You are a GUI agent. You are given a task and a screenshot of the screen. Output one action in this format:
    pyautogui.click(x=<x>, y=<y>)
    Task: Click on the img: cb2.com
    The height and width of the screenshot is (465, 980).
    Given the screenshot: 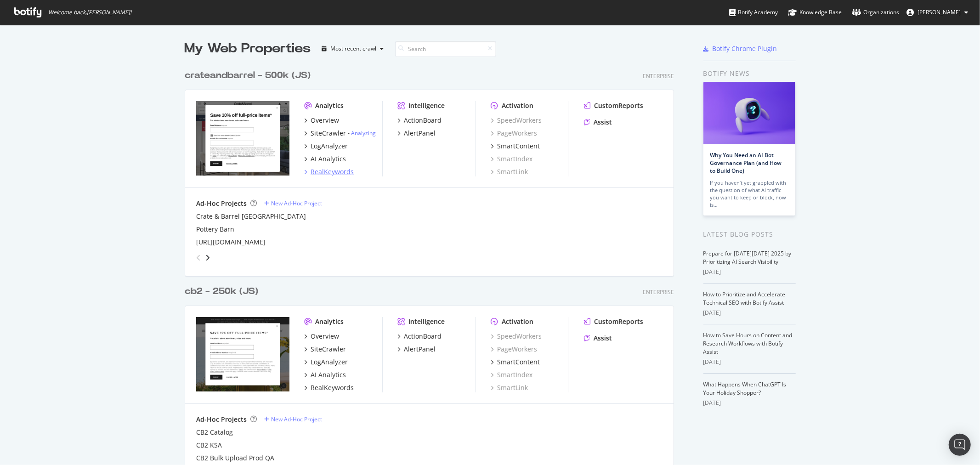 What is the action you would take?
    pyautogui.click(x=242, y=354)
    